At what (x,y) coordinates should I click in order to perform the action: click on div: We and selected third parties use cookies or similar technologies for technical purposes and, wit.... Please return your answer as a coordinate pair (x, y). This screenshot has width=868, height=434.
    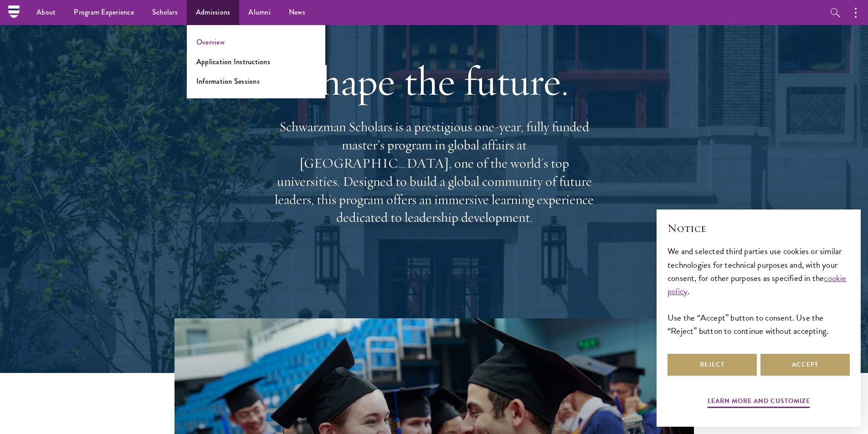
    Looking at the image, I should click on (758, 291).